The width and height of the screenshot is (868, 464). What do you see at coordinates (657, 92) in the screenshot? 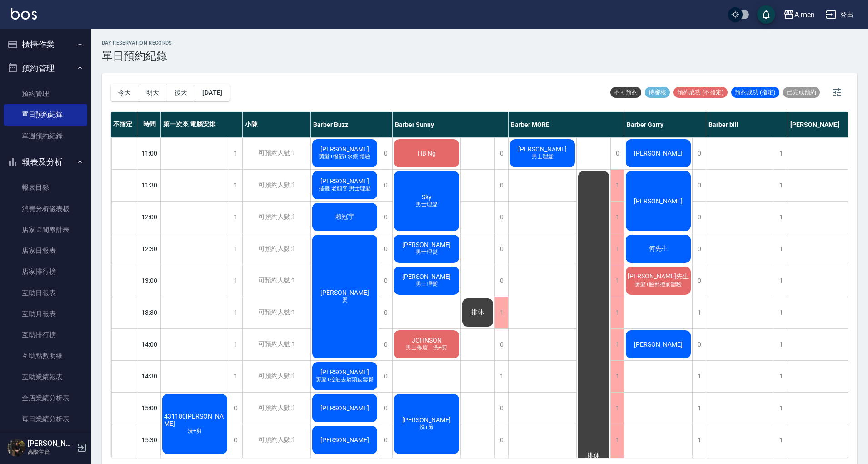
I see `span: 待審核` at bounding box center [657, 92].